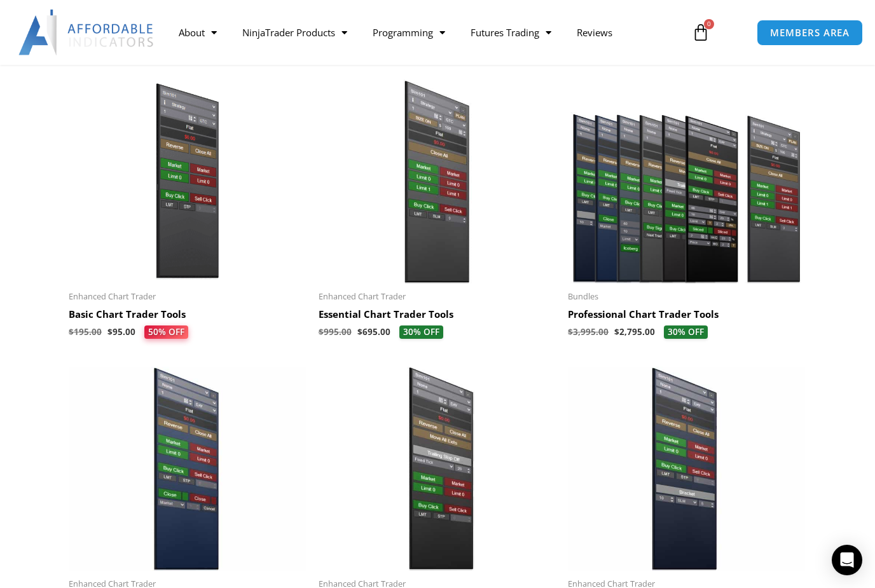  What do you see at coordinates (810, 32) in the screenshot?
I see `span: MEMBERS AREA` at bounding box center [810, 32].